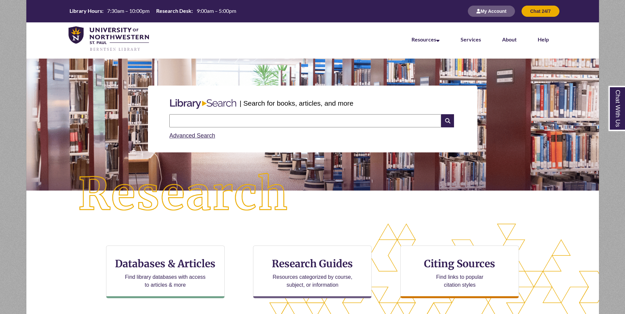 Image resolution: width=625 pixels, height=314 pixels. I want to click on a: Citing Sources Find links to popular citation styles, so click(460, 272).